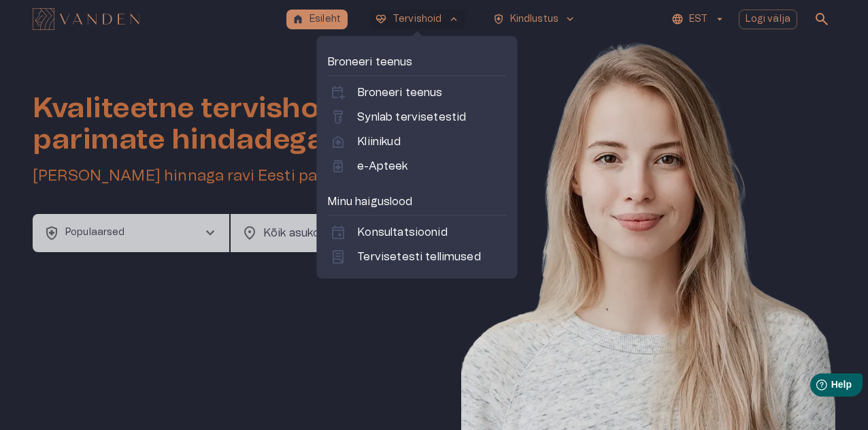 The width and height of the screenshot is (868, 430). What do you see at coordinates (416, 93) in the screenshot?
I see `a: calendar_add_onBroneeri teenus` at bounding box center [416, 93].